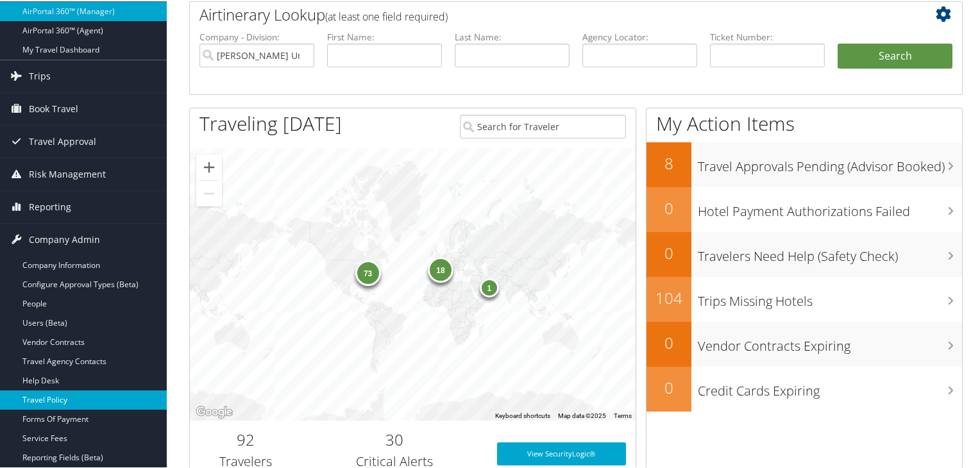  Describe the element at coordinates (53, 108) in the screenshot. I see `span: Book Travel` at that location.